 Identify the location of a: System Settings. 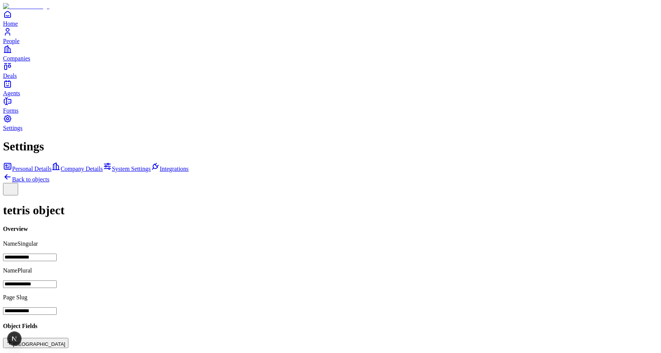
(127, 168).